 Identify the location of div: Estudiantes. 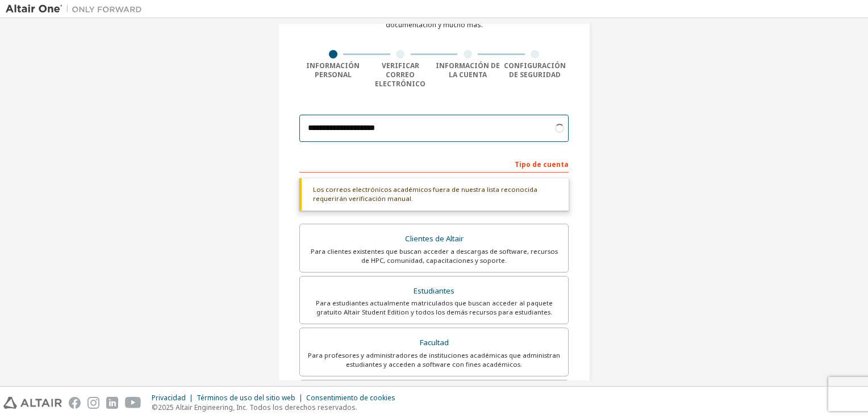
(434, 291).